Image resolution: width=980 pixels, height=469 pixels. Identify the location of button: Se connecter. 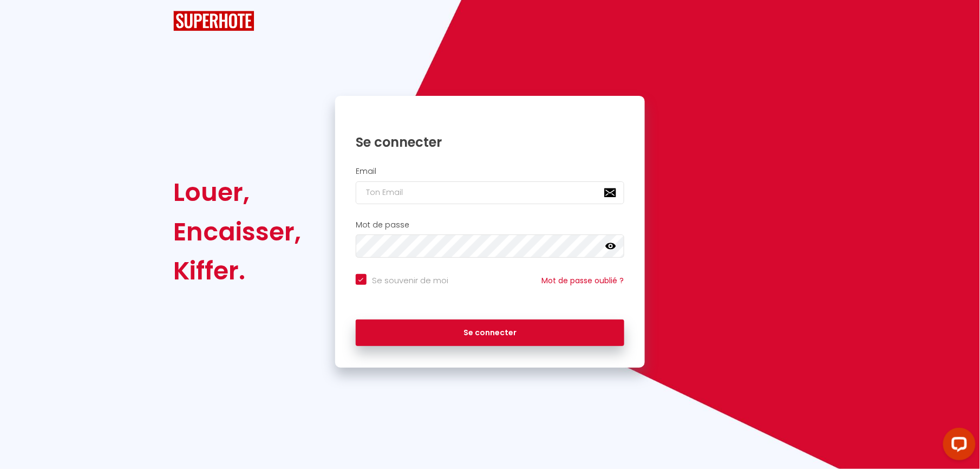
(490, 333).